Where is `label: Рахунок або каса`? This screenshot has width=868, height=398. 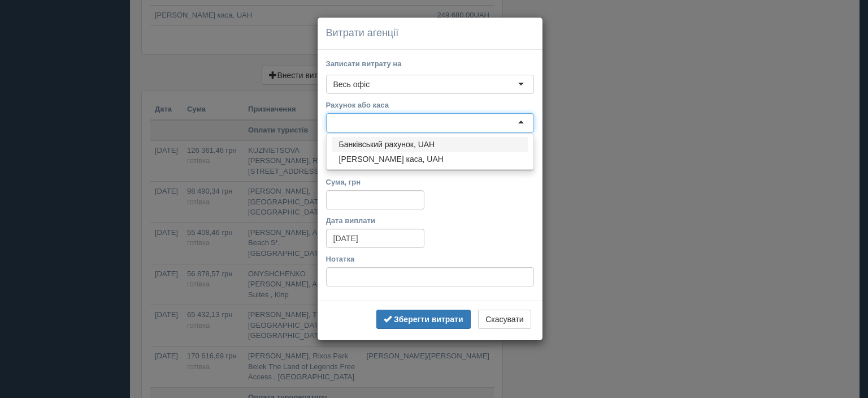
label: Рахунок або каса is located at coordinates (430, 105).